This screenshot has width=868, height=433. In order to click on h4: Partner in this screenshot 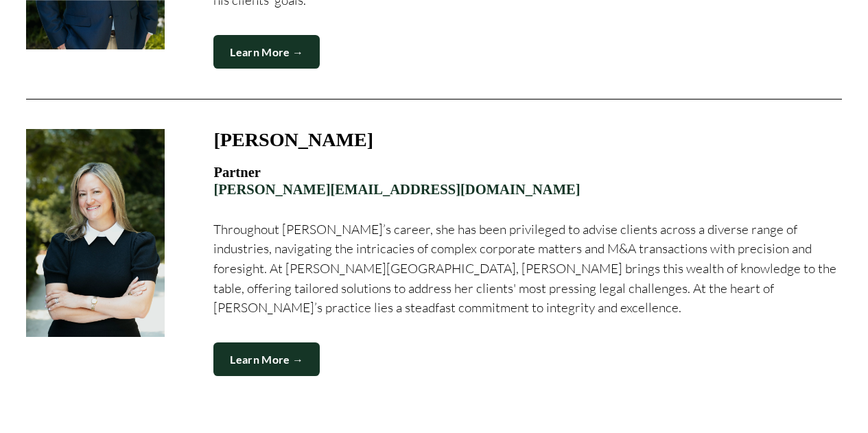, I will do `click(528, 181)`.